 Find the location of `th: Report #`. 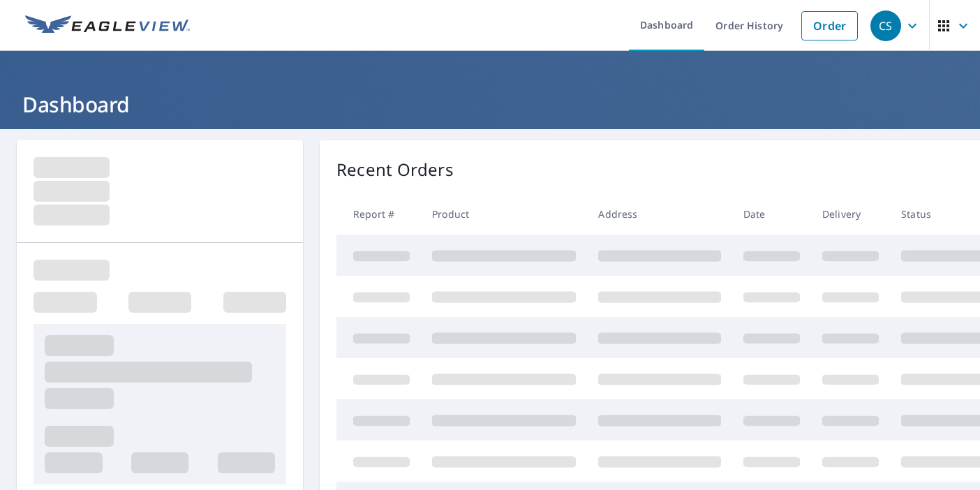

th: Report # is located at coordinates (379, 213).